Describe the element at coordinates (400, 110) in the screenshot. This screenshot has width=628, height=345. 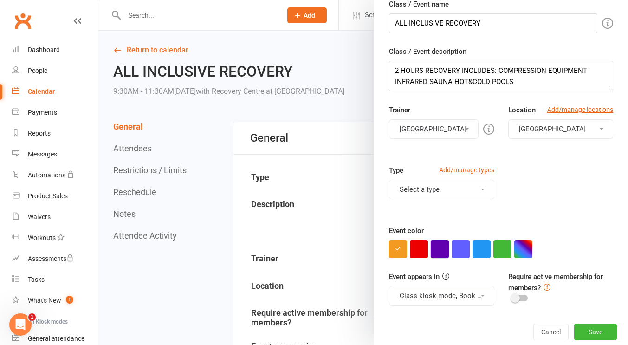
I see `label: Trainer` at that location.